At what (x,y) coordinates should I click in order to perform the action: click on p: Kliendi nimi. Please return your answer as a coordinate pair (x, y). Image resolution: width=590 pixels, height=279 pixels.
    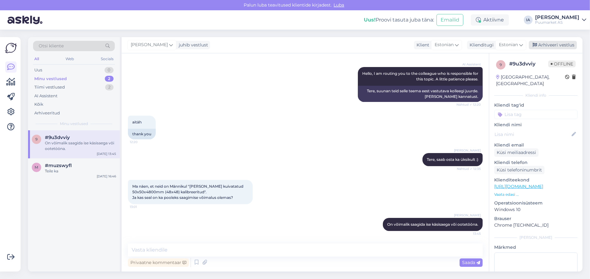
    Looking at the image, I should click on (536, 125).